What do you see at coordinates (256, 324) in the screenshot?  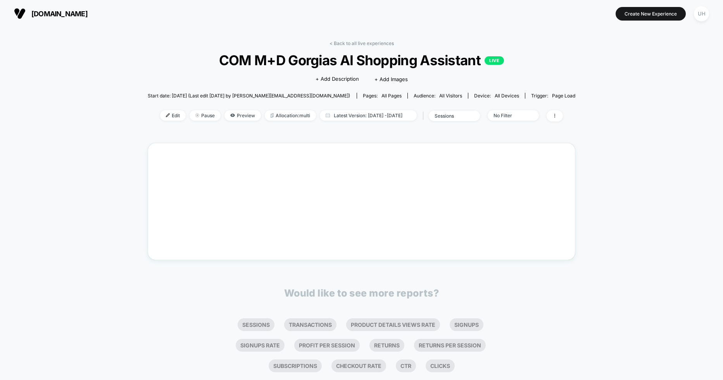 I see `li: Sessions` at bounding box center [256, 324].